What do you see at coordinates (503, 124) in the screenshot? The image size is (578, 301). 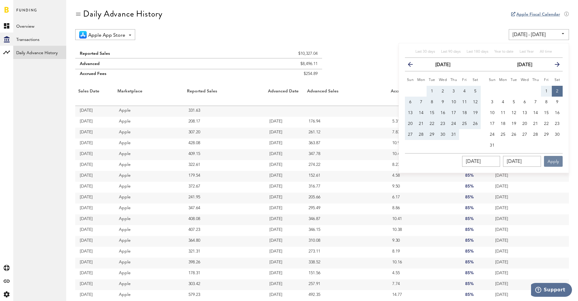 I see `button: 18` at bounding box center [503, 124].